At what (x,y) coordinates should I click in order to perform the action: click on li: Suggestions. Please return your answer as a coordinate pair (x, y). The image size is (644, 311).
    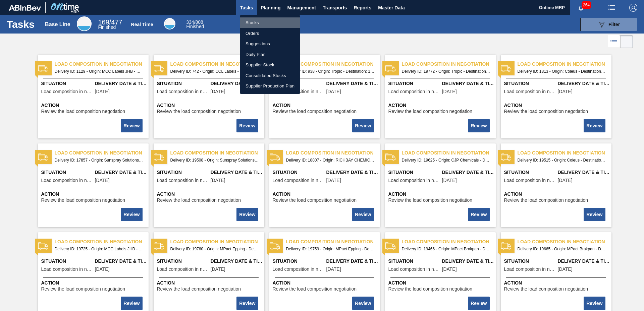
    Looking at the image, I should click on (270, 44).